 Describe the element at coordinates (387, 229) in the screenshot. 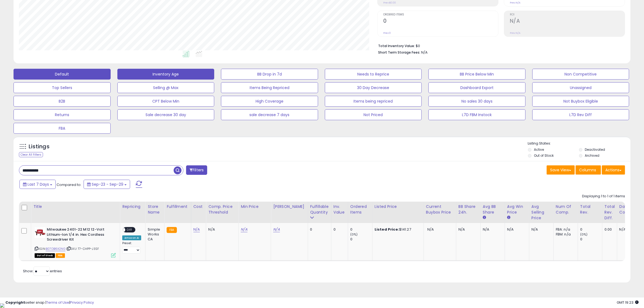

I see `b: Listed Price:` at that location.